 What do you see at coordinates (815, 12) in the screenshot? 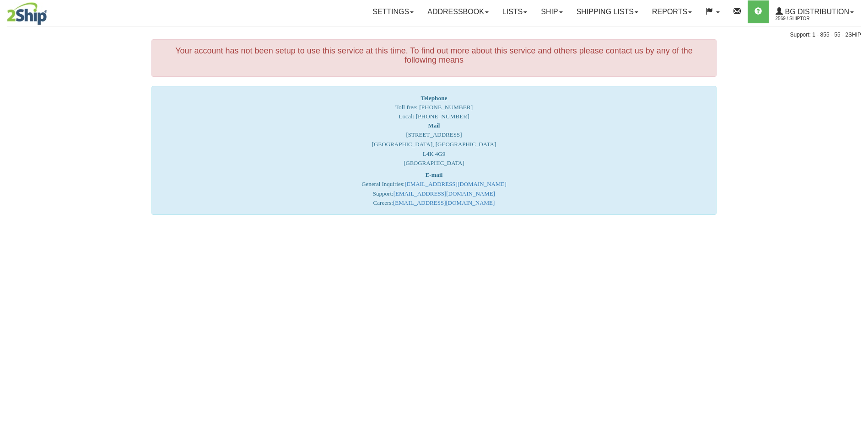
I see `a: BG Distribution 2569 / ShipTor` at bounding box center [815, 12].